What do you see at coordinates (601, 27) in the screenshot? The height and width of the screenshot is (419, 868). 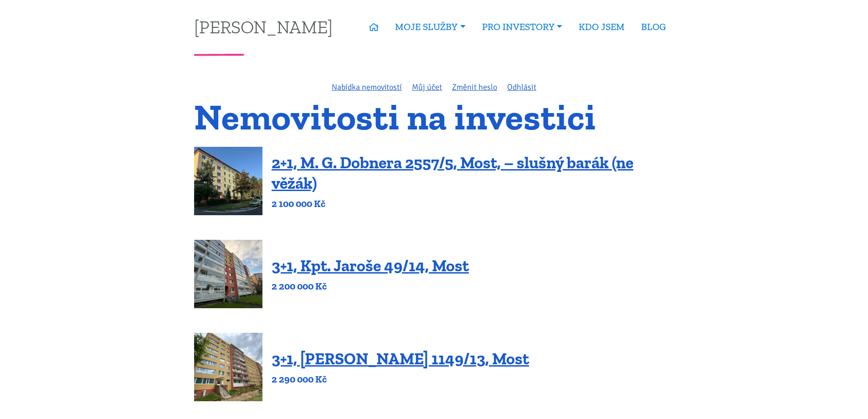 I see `a: KDO JSEM` at bounding box center [601, 27].